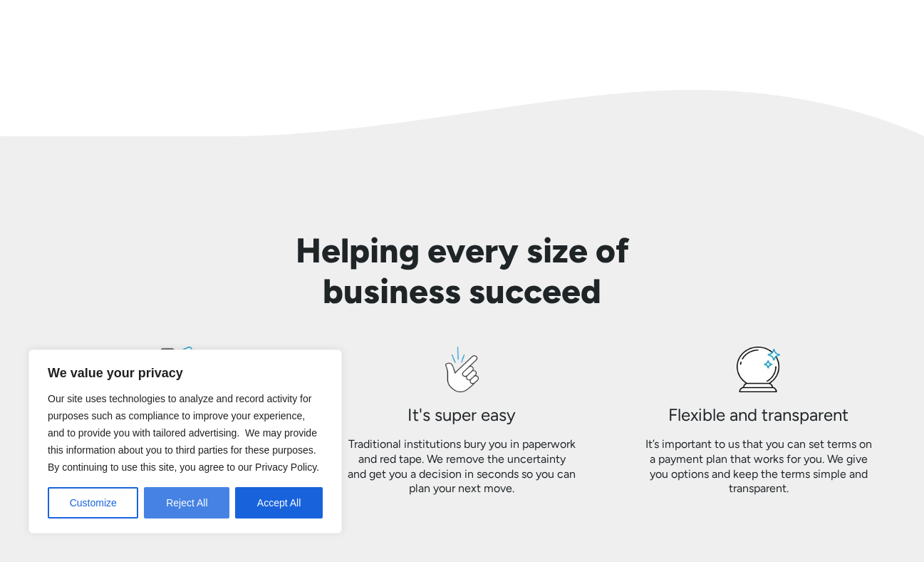 This screenshot has width=924, height=562. Describe the element at coordinates (185, 442) in the screenshot. I see `div: We value your privacy` at that location.